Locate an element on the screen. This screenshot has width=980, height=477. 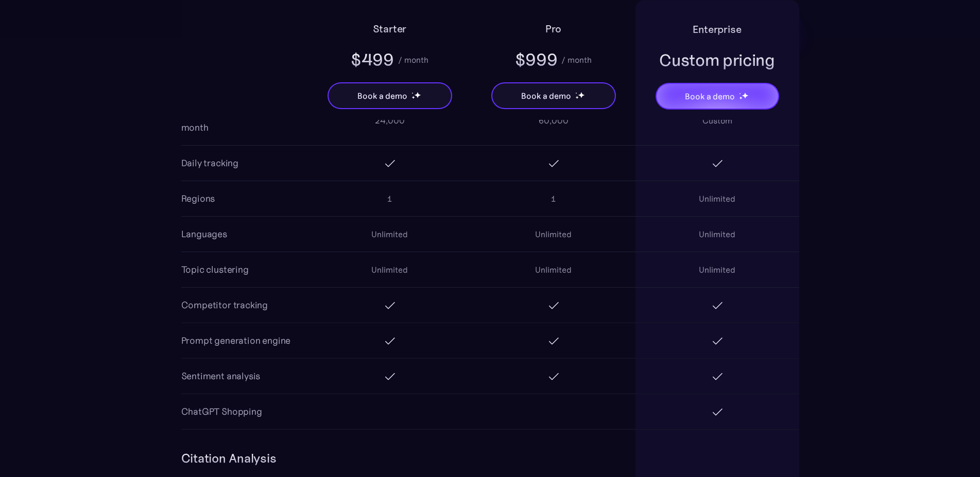
h2: Starter is located at coordinates (390, 29).